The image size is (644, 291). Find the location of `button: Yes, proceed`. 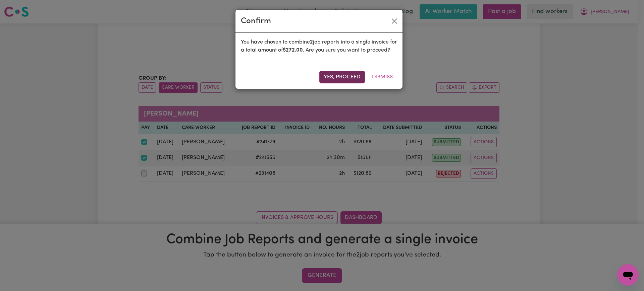

button: Yes, proceed is located at coordinates (342, 77).